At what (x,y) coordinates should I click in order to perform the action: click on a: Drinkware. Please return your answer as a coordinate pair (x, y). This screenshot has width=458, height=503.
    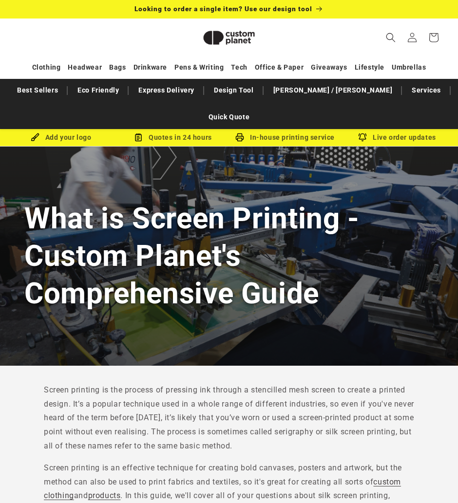
    Looking at the image, I should click on (150, 67).